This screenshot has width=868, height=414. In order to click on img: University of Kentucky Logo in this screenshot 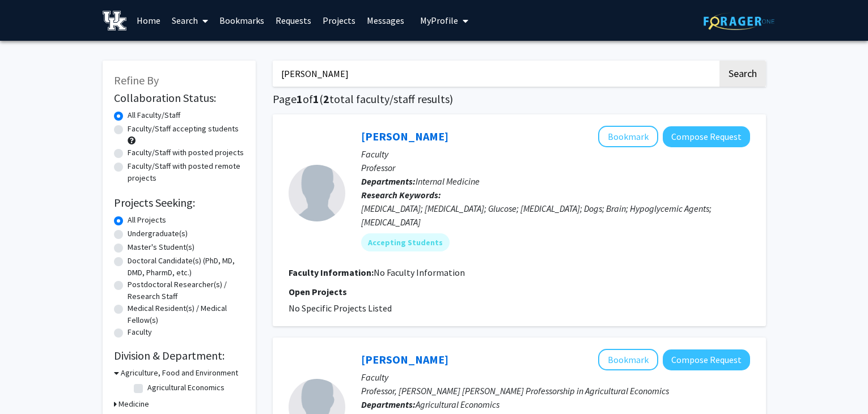, I will do `click(115, 20)`.